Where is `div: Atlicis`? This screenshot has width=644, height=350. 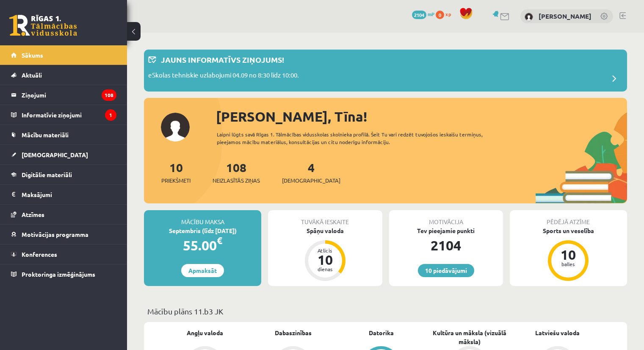 div: Atlicis is located at coordinates (325, 250).